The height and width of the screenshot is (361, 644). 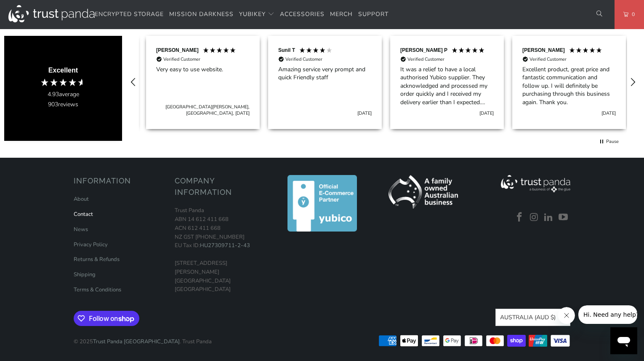 I want to click on div: average, so click(x=63, y=95).